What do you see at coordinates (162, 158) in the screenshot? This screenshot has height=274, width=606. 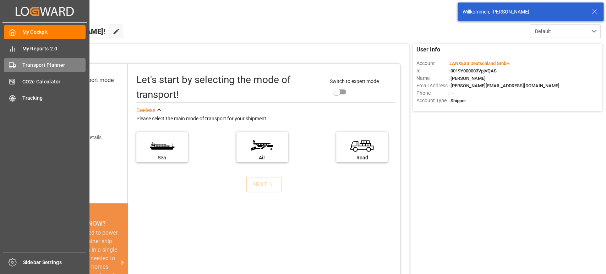 I see `div: Sea` at bounding box center [162, 158].